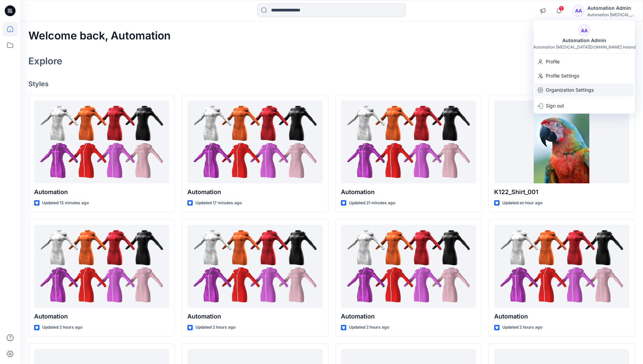 Image resolution: width=643 pixels, height=364 pixels. I want to click on h4: Styles, so click(332, 84).